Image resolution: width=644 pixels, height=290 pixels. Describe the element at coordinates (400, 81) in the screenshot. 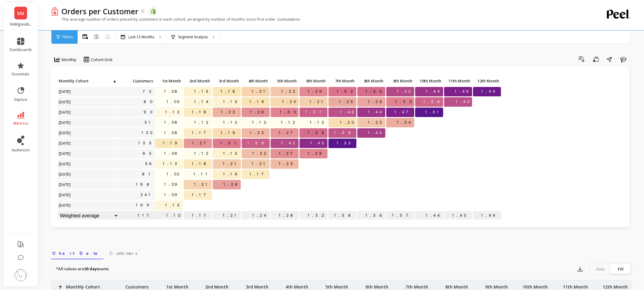

I see `span: 9th Month` at that location.